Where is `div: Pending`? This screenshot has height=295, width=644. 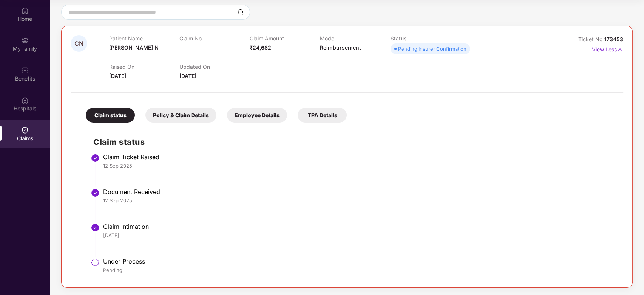 div: Pending is located at coordinates (359, 270).